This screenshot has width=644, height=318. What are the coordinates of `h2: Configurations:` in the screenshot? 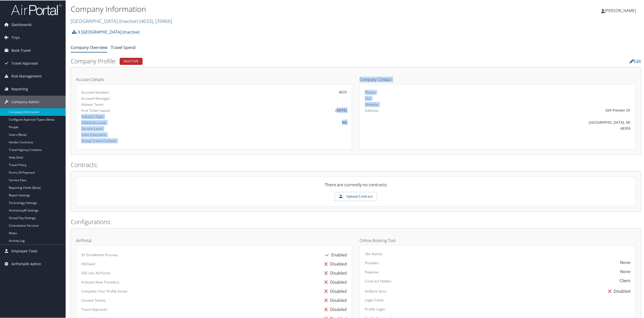 It's located at (356, 221).